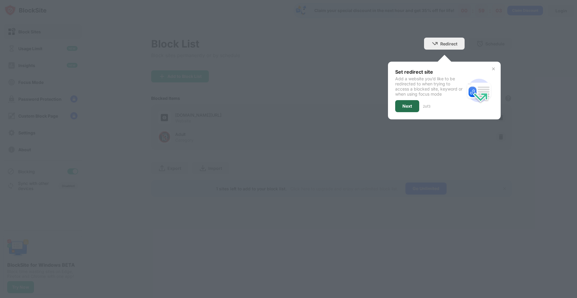 The image size is (577, 298). What do you see at coordinates (407, 106) in the screenshot?
I see `div: Next` at bounding box center [407, 106].